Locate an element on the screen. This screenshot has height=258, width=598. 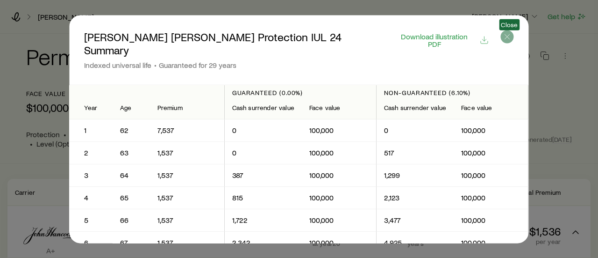
p: 1,299 is located at coordinates (415, 175).